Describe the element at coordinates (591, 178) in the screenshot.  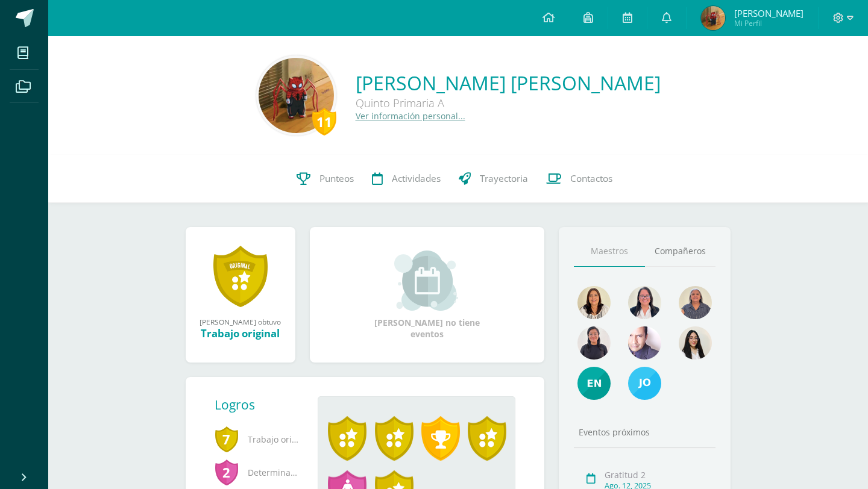
I see `span: Contactos` at that location.